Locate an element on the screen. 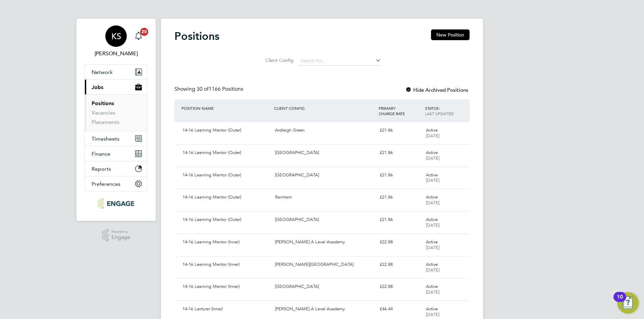 This screenshot has width=644, height=319. span: 30 of is located at coordinates (203, 89).